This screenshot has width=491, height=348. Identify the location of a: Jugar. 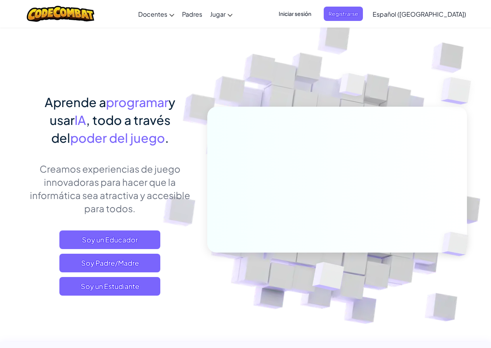
(221, 14).